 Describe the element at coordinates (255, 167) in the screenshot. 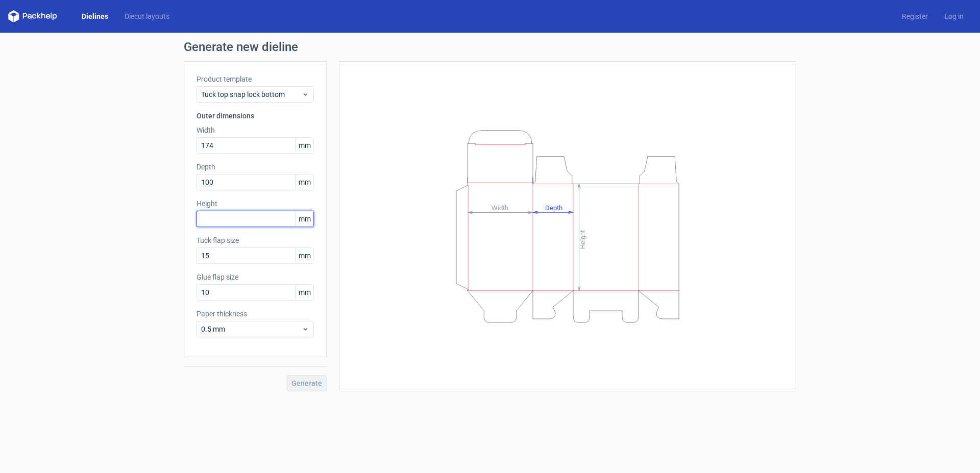

I see `label: Depth` at that location.